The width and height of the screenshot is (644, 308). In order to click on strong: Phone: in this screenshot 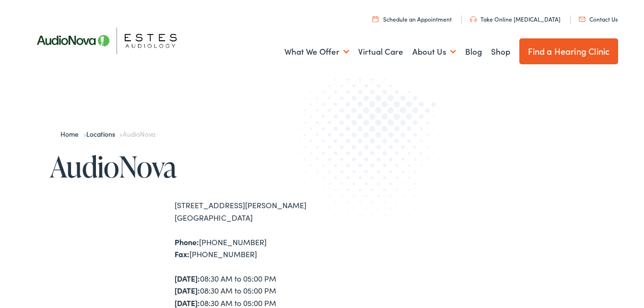, I will do `click(186, 241)`.